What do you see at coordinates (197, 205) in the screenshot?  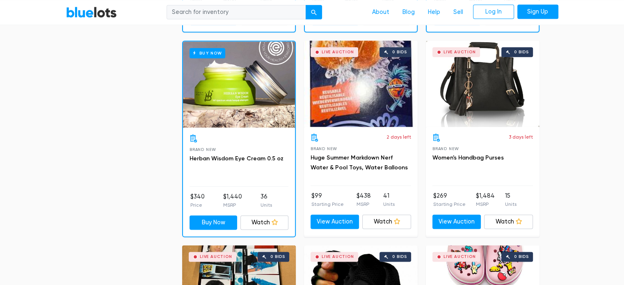 I see `p: Price` at bounding box center [197, 205].